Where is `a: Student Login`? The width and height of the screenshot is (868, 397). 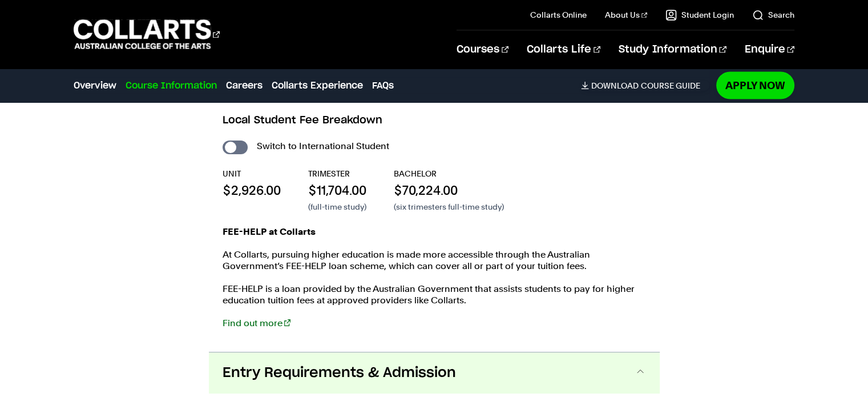
a: Student Login is located at coordinates (700, 15).